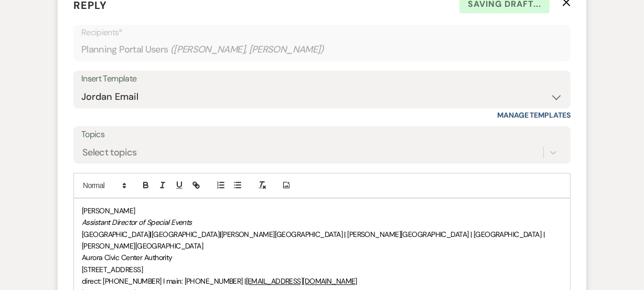 This screenshot has height=290, width=644. What do you see at coordinates (127, 258) in the screenshot?
I see `span: Aurora Civic Center Authority` at bounding box center [127, 258].